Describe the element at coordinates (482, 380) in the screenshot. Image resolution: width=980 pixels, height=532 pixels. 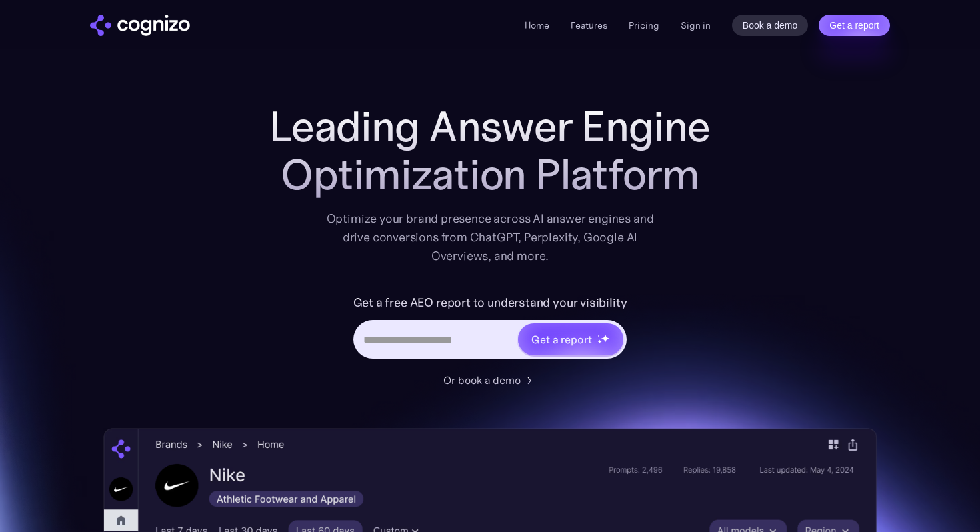
I see `div: Or book a demo` at that location.